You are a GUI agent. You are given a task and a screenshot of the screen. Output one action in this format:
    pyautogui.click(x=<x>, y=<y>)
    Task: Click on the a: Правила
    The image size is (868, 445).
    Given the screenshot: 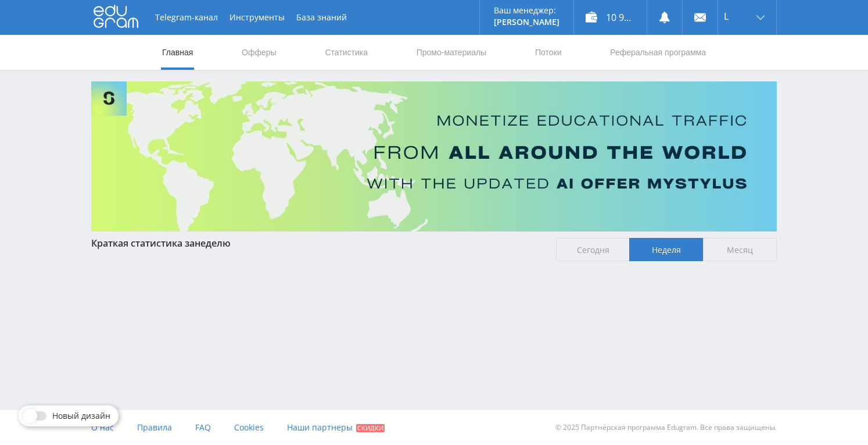 What is the action you would take?
    pyautogui.click(x=154, y=428)
    